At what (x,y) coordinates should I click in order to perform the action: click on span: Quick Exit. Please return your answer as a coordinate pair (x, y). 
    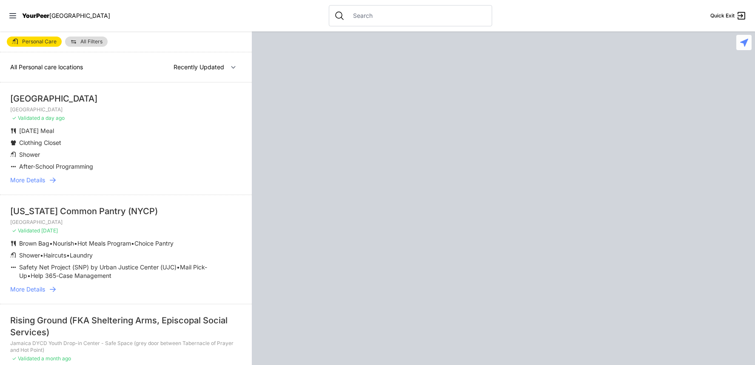
    Looking at the image, I should click on (722, 16).